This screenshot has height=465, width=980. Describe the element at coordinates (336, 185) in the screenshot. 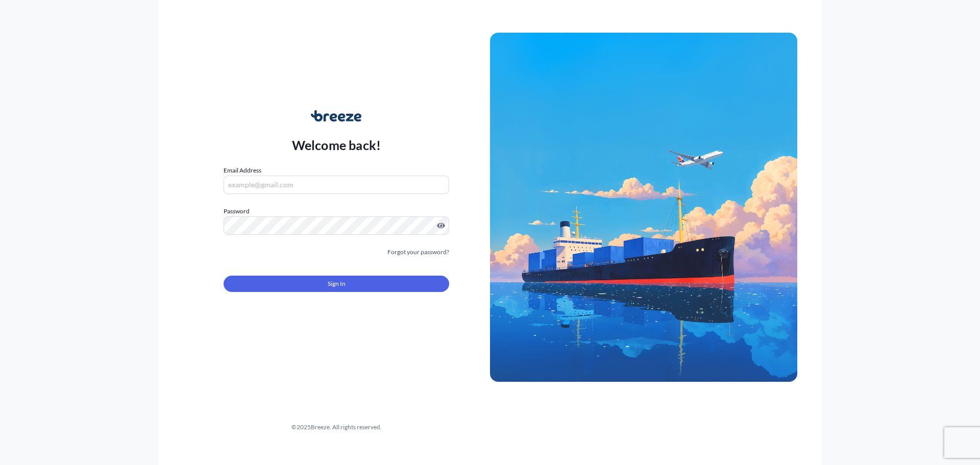

I see `input: example@gmail.com` at that location.